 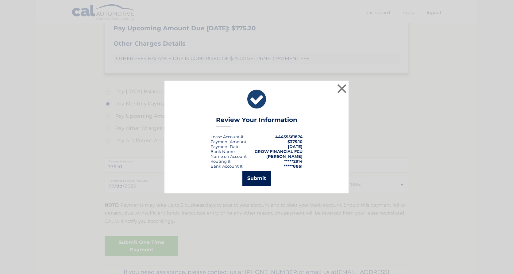 I want to click on h3: Review Your Information, so click(x=257, y=122).